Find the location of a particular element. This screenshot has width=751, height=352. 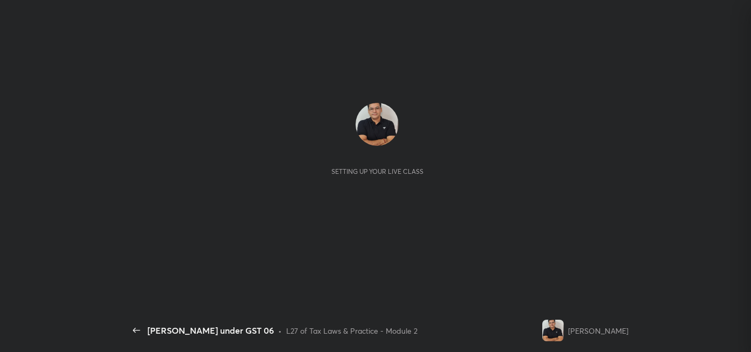

div: Setting up your live class is located at coordinates (377, 171).